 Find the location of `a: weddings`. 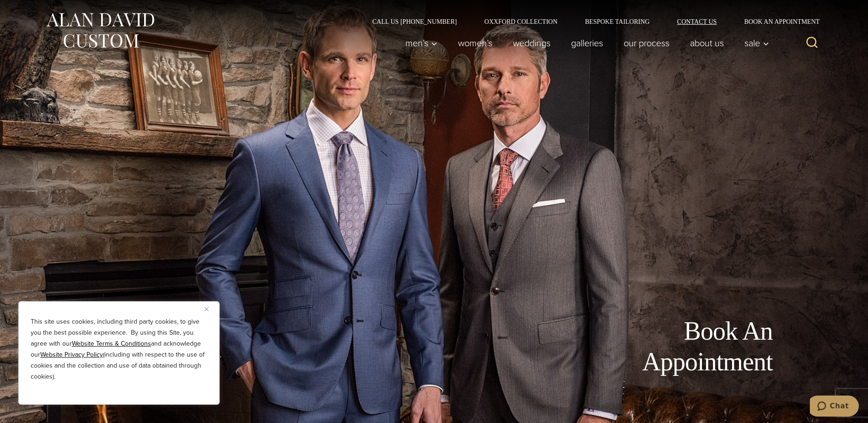

a: weddings is located at coordinates (531, 43).